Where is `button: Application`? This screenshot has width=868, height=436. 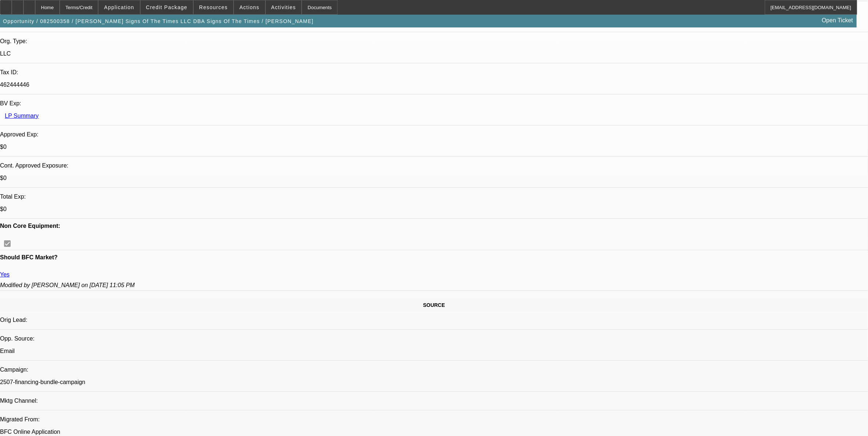
button: Application is located at coordinates (119, 7).